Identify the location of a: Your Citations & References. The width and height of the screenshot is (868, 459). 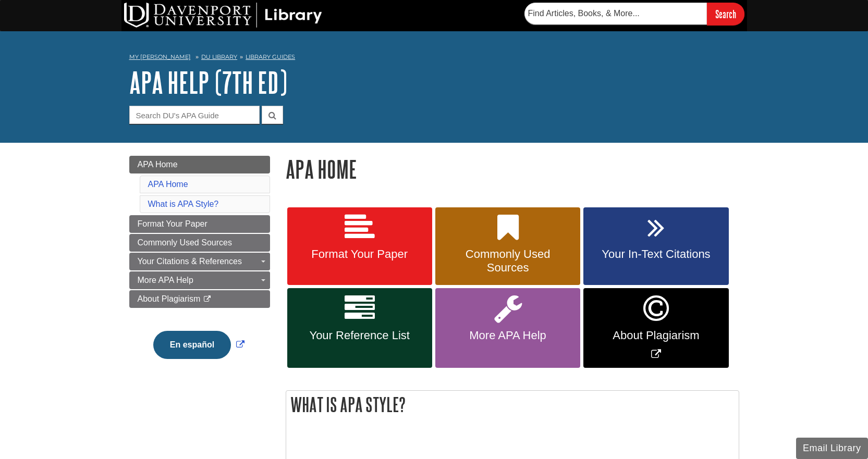
(200, 262).